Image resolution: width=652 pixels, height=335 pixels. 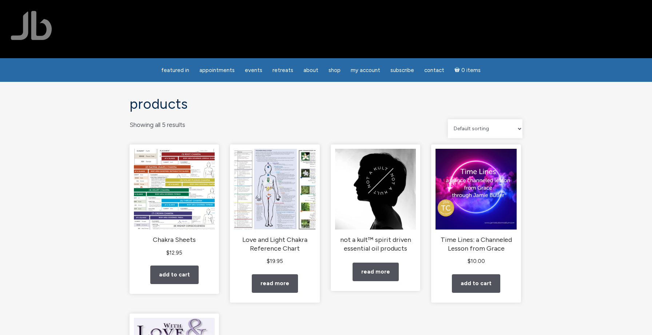 I want to click on img: not a kult™ spirit driven essential oil products, so click(x=376, y=189).